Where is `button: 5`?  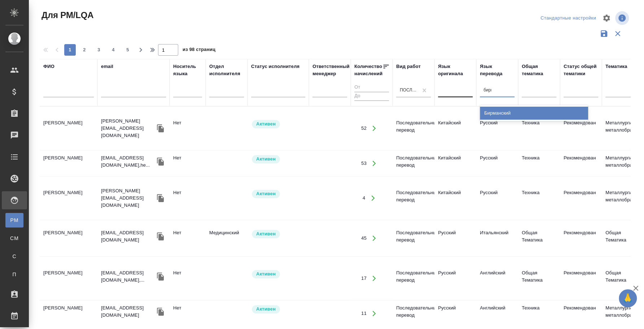 button: 5 is located at coordinates (128, 50).